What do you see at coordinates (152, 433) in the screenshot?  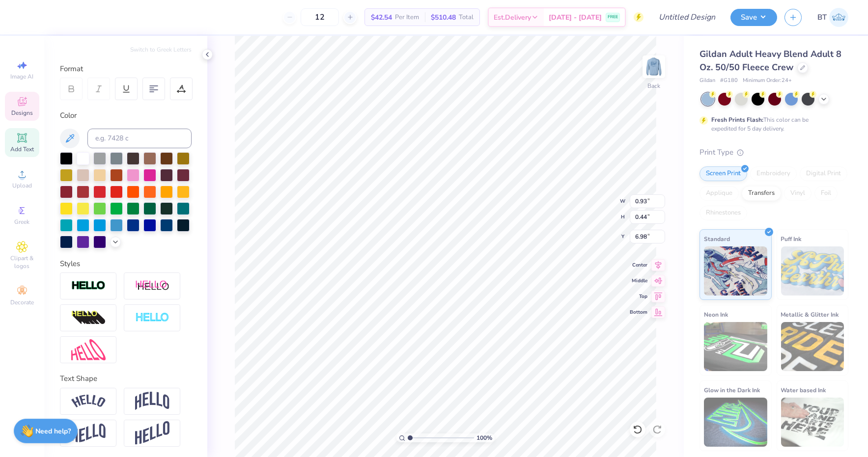 I see `img: Rise` at bounding box center [152, 433].